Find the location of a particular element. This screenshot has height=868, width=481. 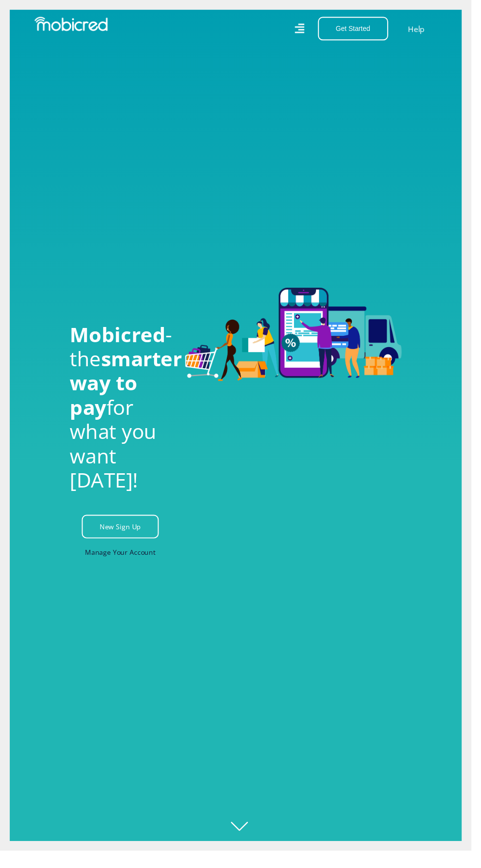

a: Manage Your Account is located at coordinates (123, 563).